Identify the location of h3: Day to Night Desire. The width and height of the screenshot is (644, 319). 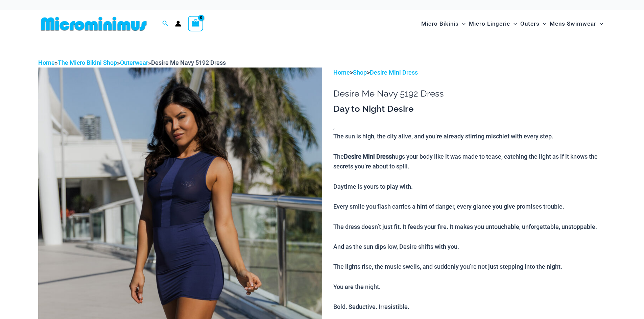
(470, 109).